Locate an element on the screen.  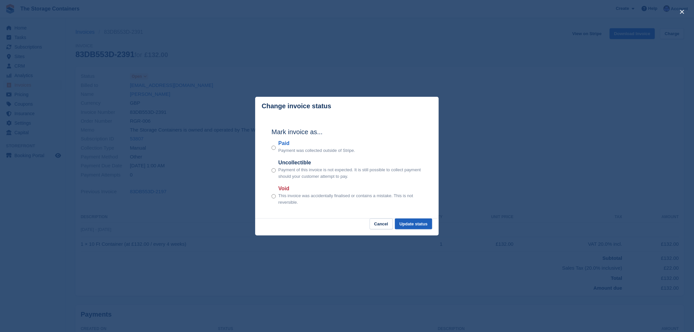
p: This invoice was accidentally finalised or contains a mistake. This is not reversible. is located at coordinates (350, 199).